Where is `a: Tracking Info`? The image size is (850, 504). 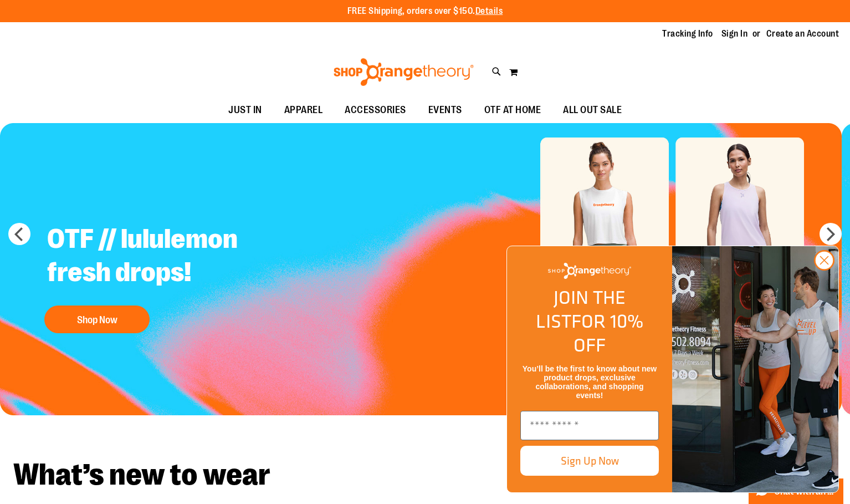 a: Tracking Info is located at coordinates (688, 34).